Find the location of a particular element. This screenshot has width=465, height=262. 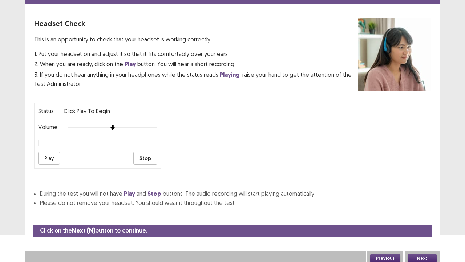

strong: Next (N) is located at coordinates (84, 230).